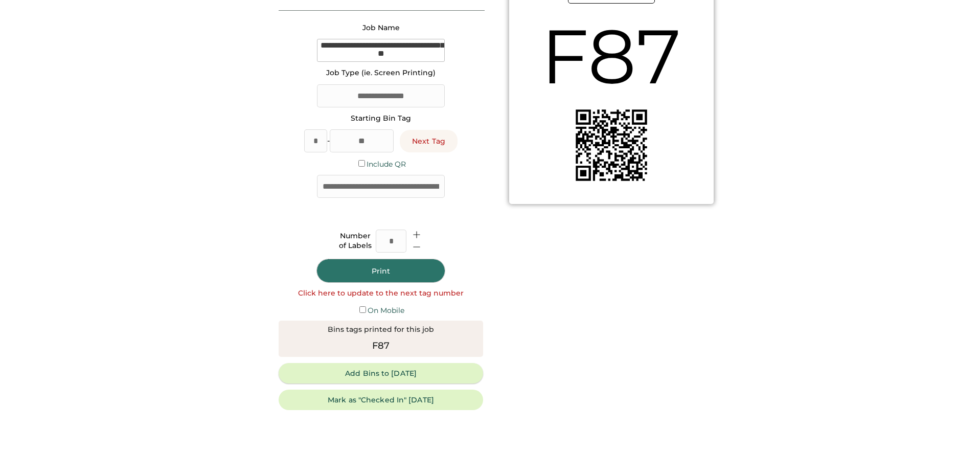 This screenshot has width=980, height=451. I want to click on button: Next Tag, so click(428, 141).